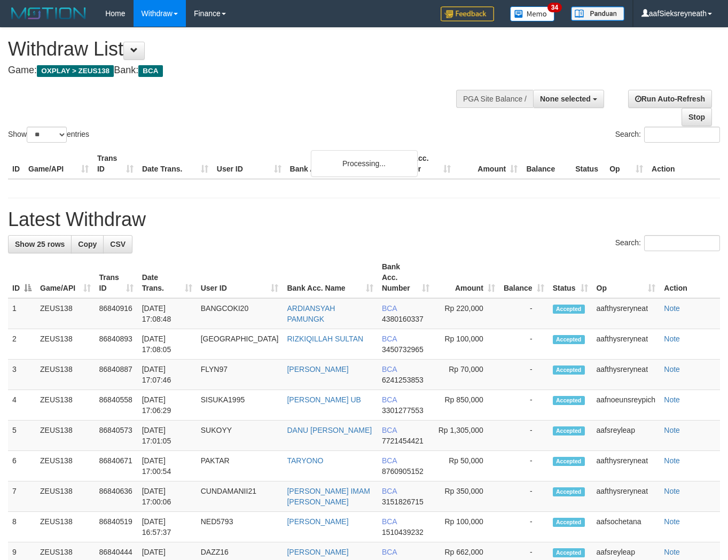 Image resolution: width=728 pixels, height=560 pixels. I want to click on span: Show 25 rows, so click(39, 244).